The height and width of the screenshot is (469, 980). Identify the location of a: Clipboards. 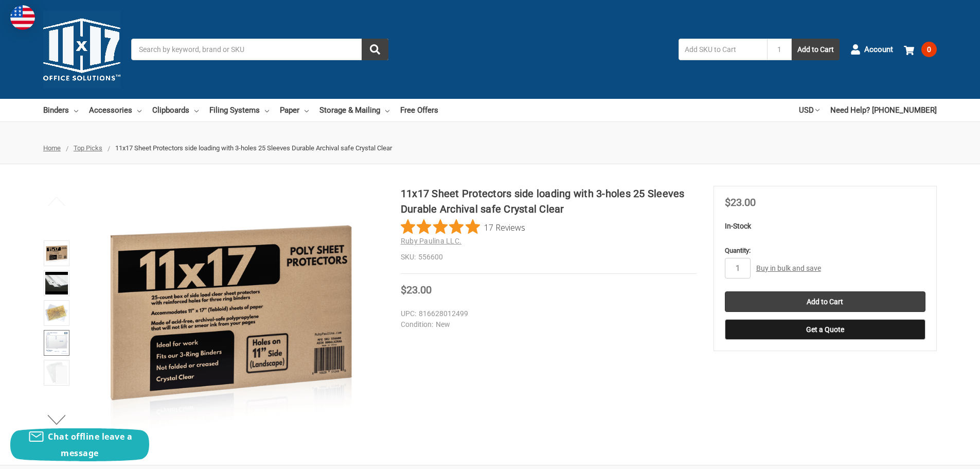
(175, 111).